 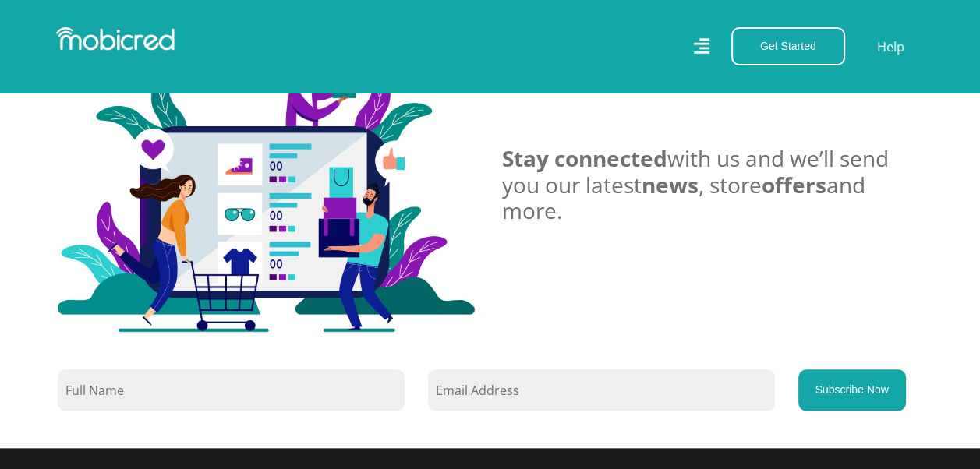 What do you see at coordinates (601, 389) in the screenshot?
I see `input: Email Address` at bounding box center [601, 389].